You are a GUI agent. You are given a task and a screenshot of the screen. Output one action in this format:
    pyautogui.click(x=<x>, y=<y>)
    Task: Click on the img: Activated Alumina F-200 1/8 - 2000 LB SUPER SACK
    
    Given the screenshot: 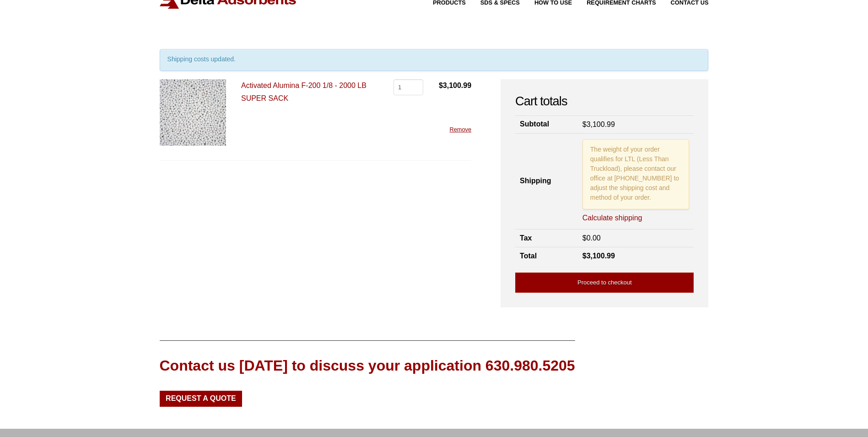 What is the action you would take?
    pyautogui.click(x=193, y=112)
    